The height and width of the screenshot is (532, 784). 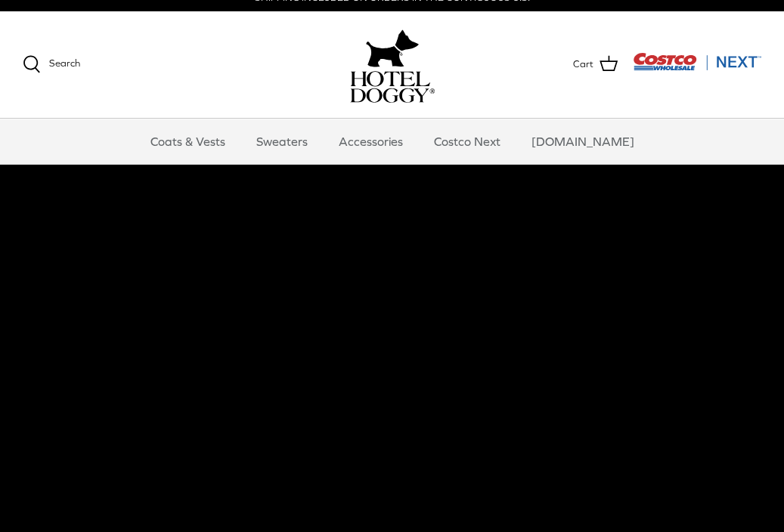 I want to click on a: Cart, so click(x=595, y=64).